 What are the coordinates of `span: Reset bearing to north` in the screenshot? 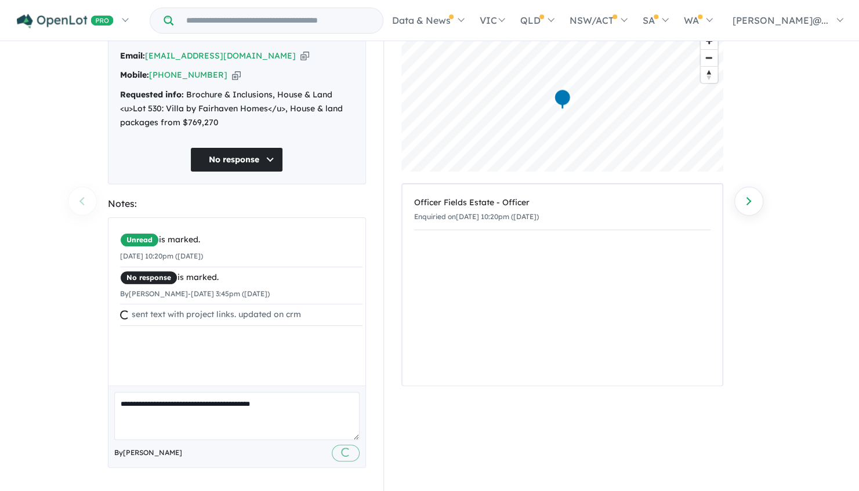 It's located at (709, 75).